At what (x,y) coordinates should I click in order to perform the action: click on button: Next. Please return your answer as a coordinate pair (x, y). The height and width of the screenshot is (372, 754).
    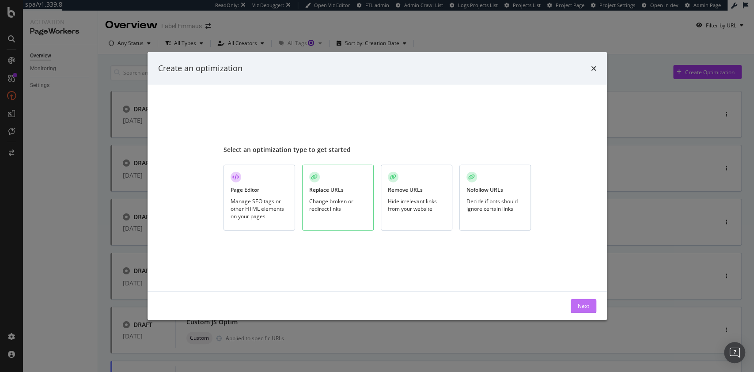
    Looking at the image, I should click on (584, 306).